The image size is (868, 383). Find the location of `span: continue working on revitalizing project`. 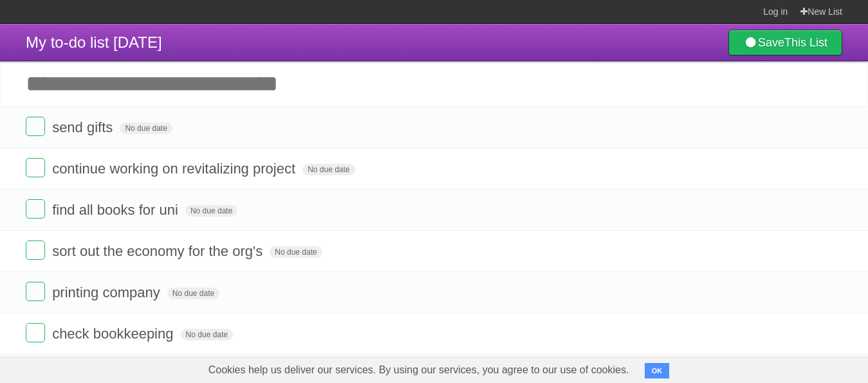

span: continue working on revitalizing project is located at coordinates (175, 168).